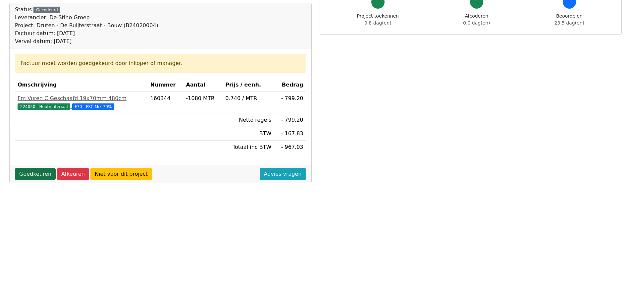 Image resolution: width=631 pixels, height=302 pixels. Describe the element at coordinates (248, 147) in the screenshot. I see `td: Totaal inc BTW` at that location.